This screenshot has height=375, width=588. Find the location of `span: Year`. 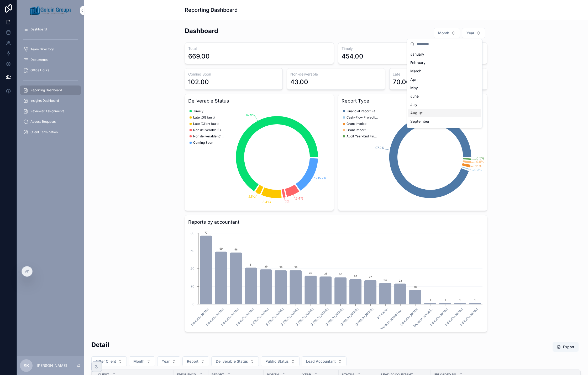

span: Year is located at coordinates (166, 361).